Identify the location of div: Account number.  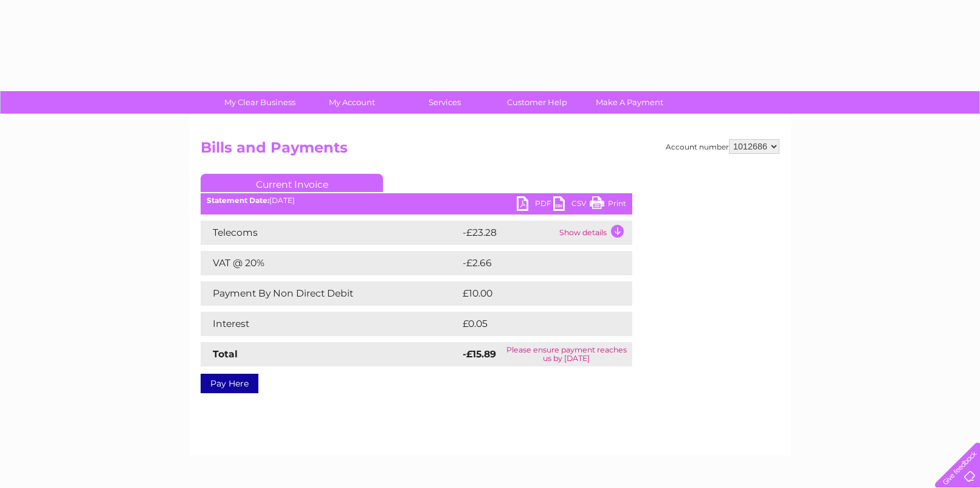
(722, 146).